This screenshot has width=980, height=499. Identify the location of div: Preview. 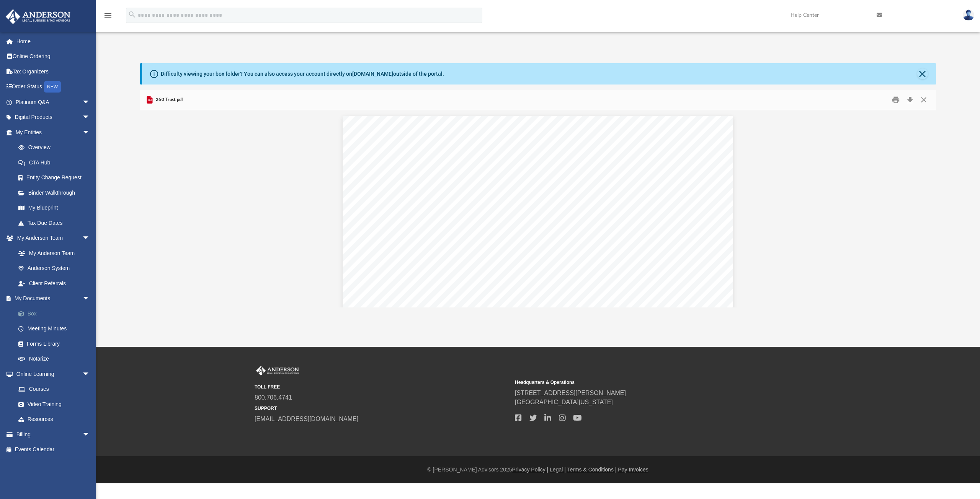
(537, 198).